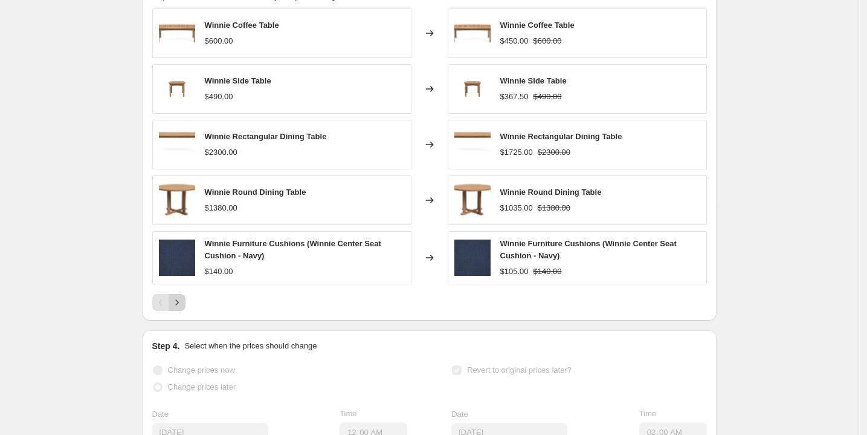 Image resolution: width=867 pixels, height=435 pixels. I want to click on nav: Pagination, so click(169, 302).